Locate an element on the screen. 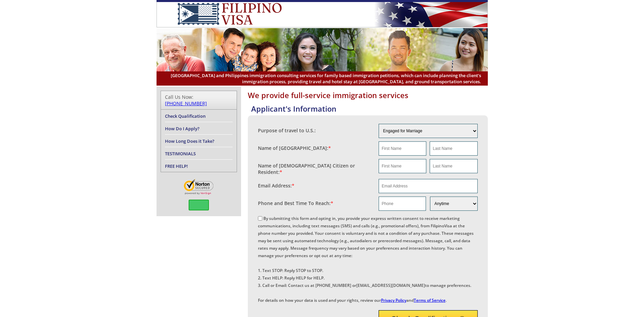  a: Terms of Service is located at coordinates (430, 300).